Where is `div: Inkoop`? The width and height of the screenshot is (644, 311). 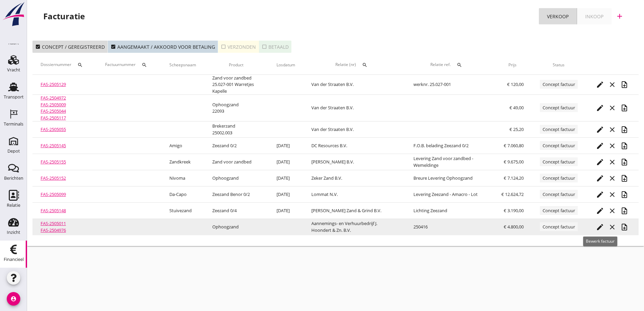
div: Inkoop is located at coordinates (594, 16).